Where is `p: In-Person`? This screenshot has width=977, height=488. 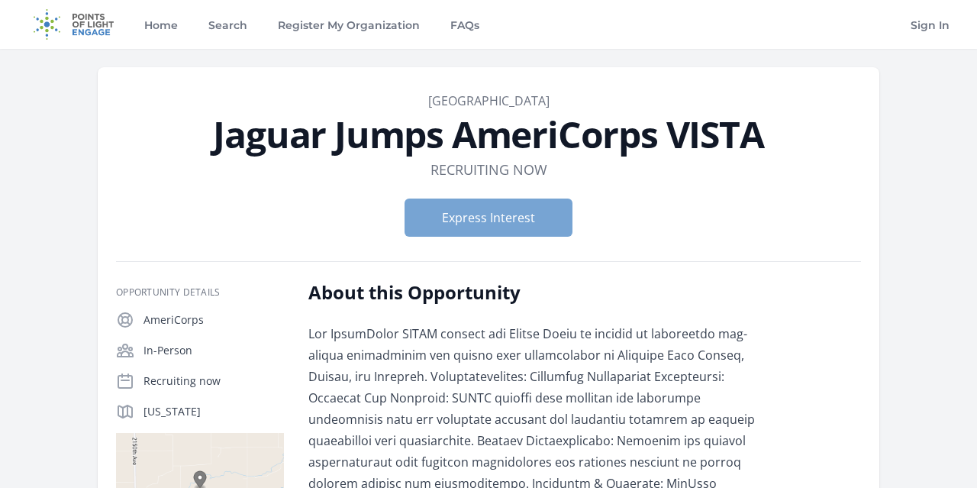 p: In-Person is located at coordinates (214, 350).